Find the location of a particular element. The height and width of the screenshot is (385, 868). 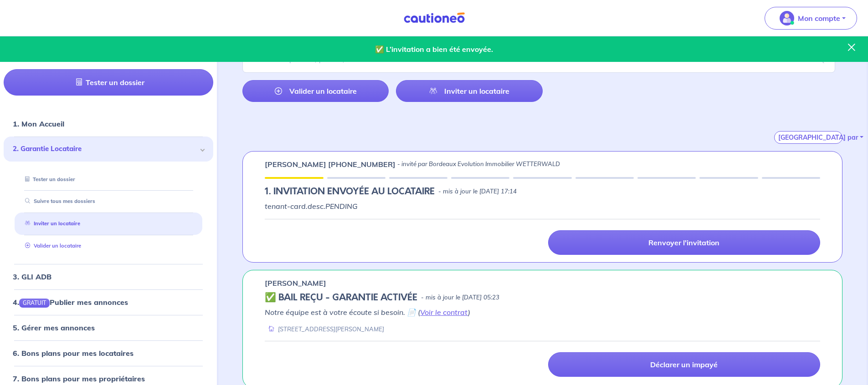

a: Suivre tous mes dossiers is located at coordinates (58, 201).